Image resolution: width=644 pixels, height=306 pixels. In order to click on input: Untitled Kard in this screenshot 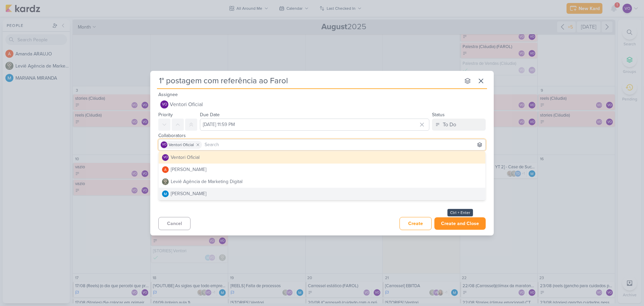, I will do `click(309, 81)`.